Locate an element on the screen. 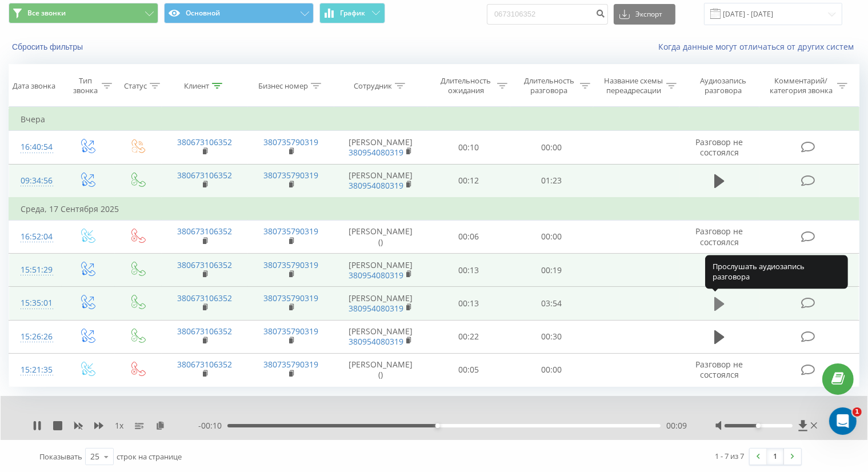 Image resolution: width=868 pixels, height=472 pixels. button: Сбросить фильтры is located at coordinates (49, 47).